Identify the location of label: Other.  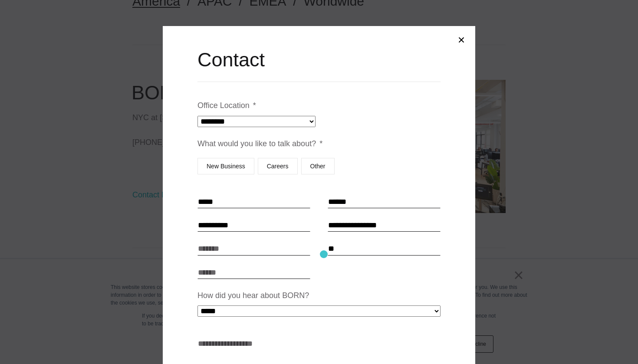
(318, 166).